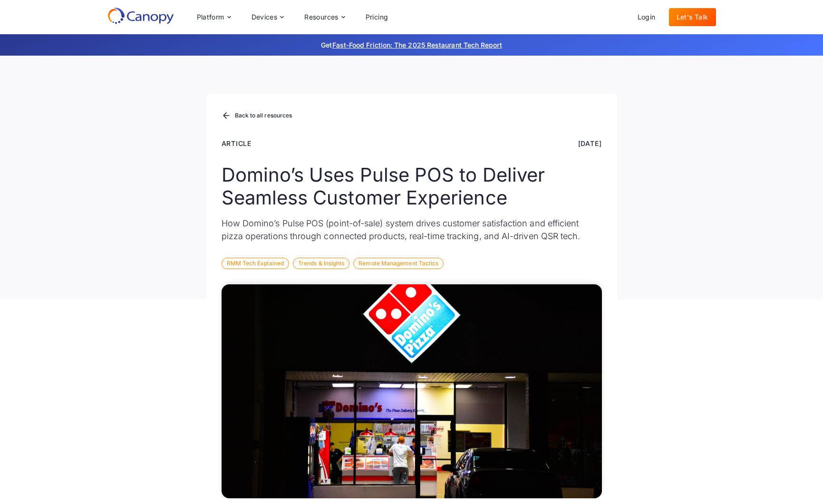 The image size is (823, 504). I want to click on div: Article, so click(237, 143).